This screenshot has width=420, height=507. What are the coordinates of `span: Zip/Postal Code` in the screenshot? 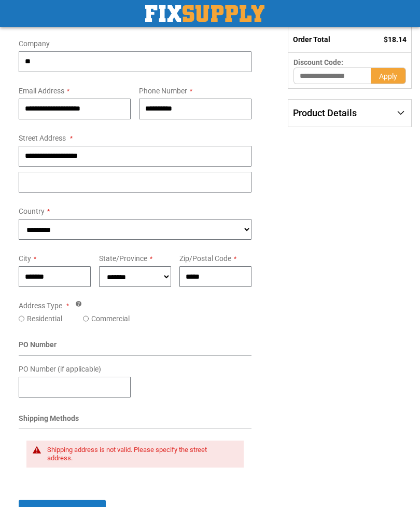 It's located at (205, 258).